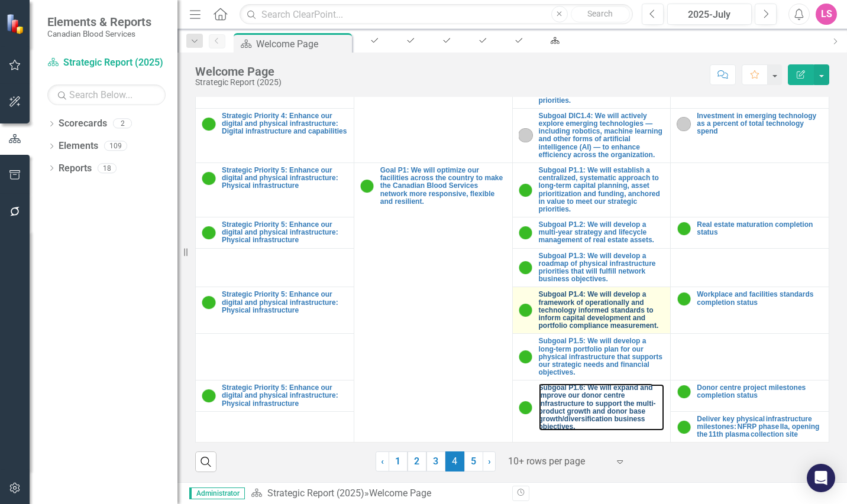 The image size is (847, 504). What do you see at coordinates (100, 22) in the screenshot?
I see `span: Elements & Reports` at bounding box center [100, 22].